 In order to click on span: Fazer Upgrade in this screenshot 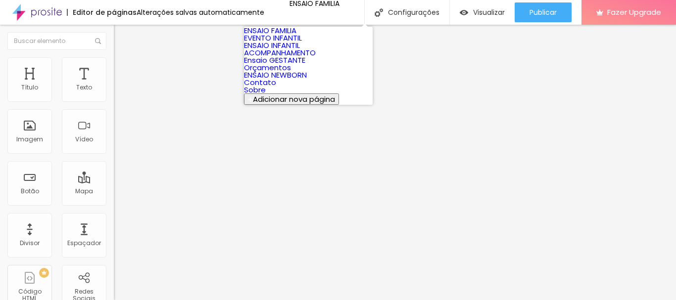, I will do `click(634, 12)`.